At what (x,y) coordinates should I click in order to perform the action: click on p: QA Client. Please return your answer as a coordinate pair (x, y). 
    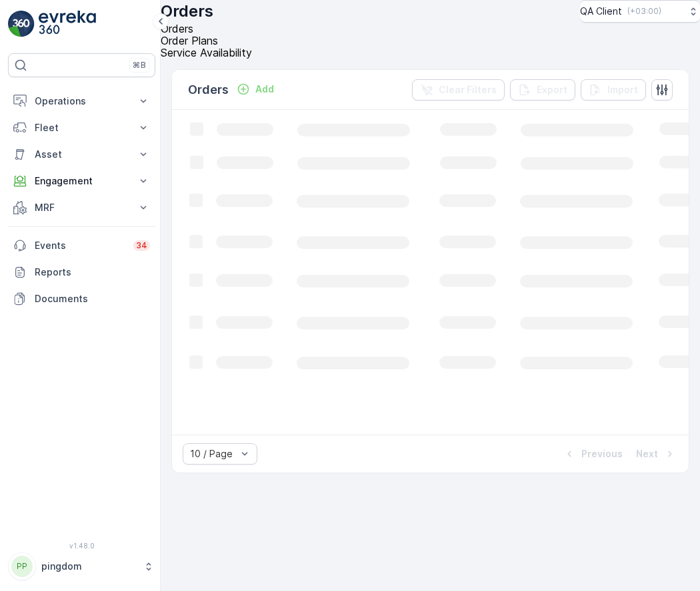
    Looking at the image, I should click on (600, 11).